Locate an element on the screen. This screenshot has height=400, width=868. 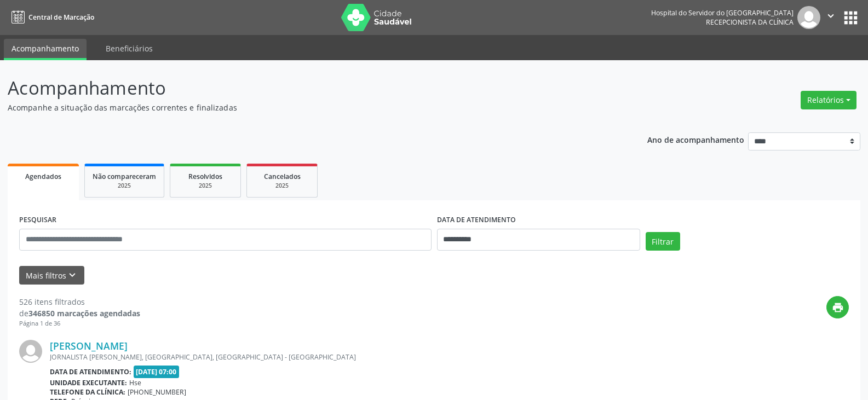
span: Cancelados is located at coordinates (282, 176).